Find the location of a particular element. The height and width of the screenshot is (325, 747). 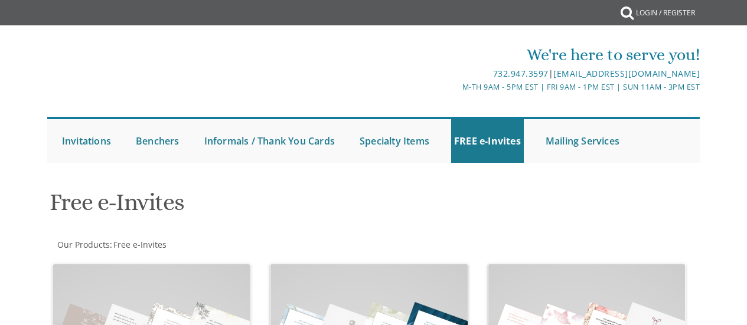

a: Our Products is located at coordinates (83, 245).